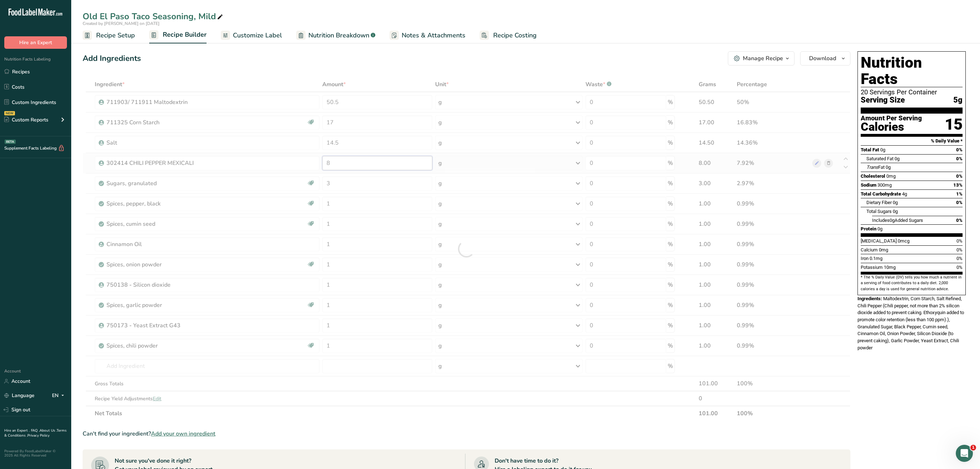  Describe the element at coordinates (252, 36) in the screenshot. I see `a: Customize Label` at that location.